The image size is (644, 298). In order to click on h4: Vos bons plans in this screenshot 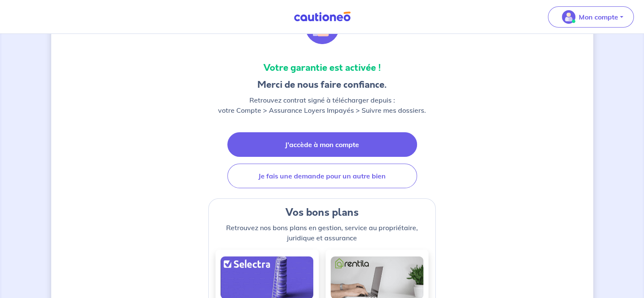, I will do `click(322, 212)`.